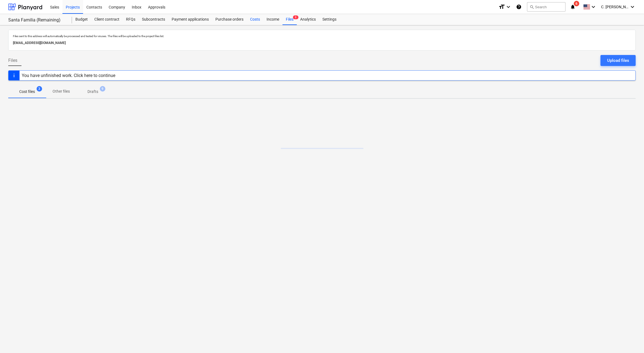 Image resolution: width=644 pixels, height=353 pixels. What do you see at coordinates (93, 92) in the screenshot?
I see `p: Drafts` at bounding box center [93, 92].